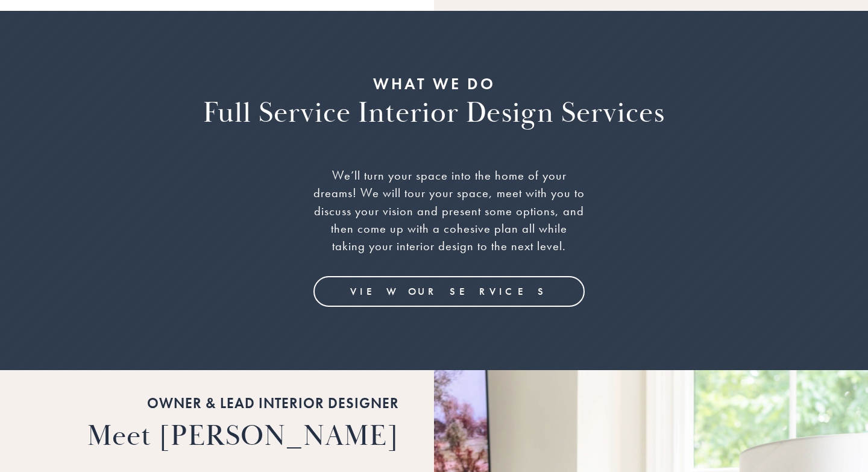 This screenshot has height=472, width=868. What do you see at coordinates (434, 114) in the screenshot?
I see `h2: Full Service Interior Design Services` at bounding box center [434, 114].